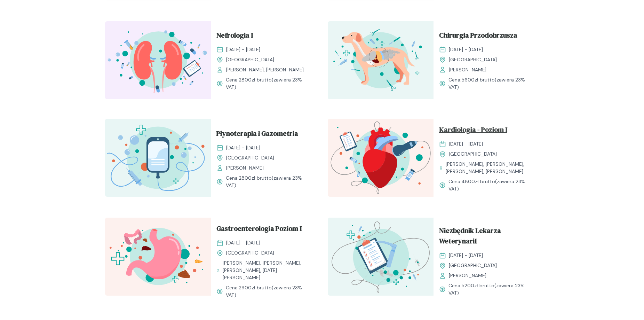 This screenshot has height=320, width=644. I want to click on img: ZpbG-B5LeNNTxNnI_ChiruJB_T.svg, so click(381, 60).